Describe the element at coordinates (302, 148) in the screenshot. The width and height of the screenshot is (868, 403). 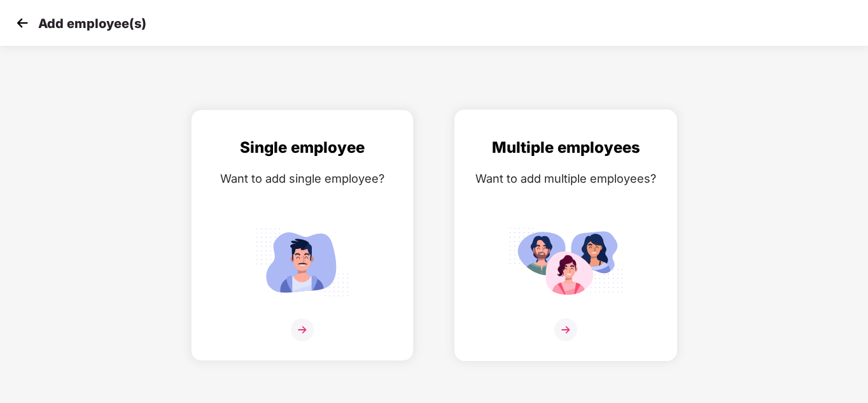
I see `div: Single employee` at that location.